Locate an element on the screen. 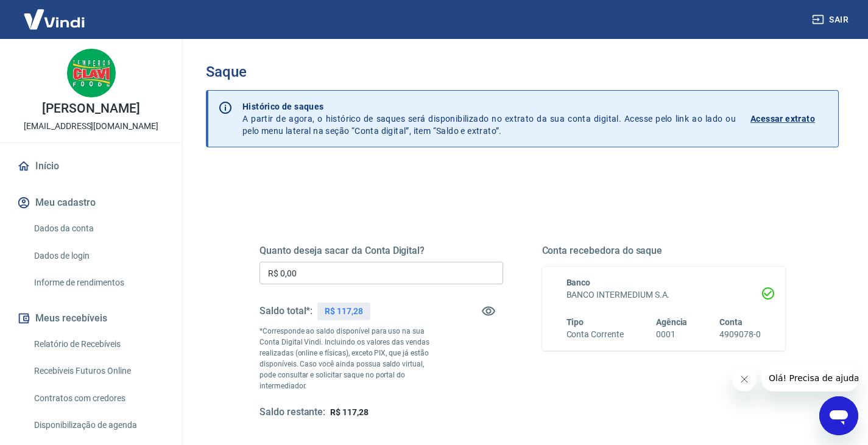 Image resolution: width=868 pixels, height=445 pixels. p: Acessar extrato is located at coordinates (782, 119).